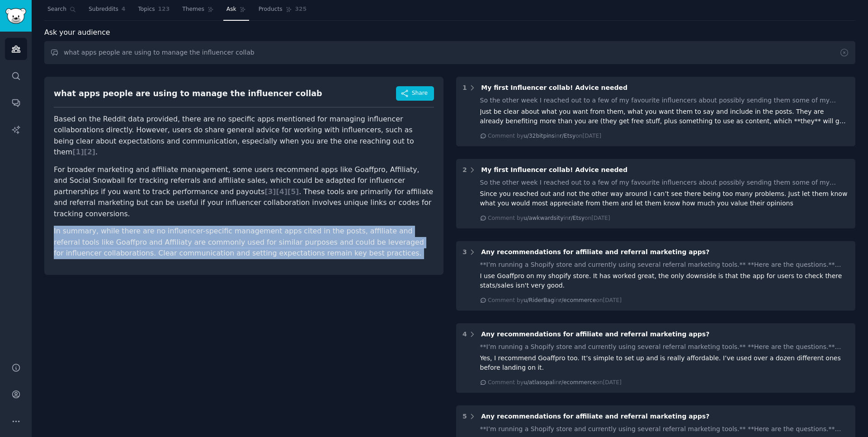 Image resolution: width=868 pixels, height=437 pixels. Describe the element at coordinates (464, 170) in the screenshot. I see `div: 2` at that location.